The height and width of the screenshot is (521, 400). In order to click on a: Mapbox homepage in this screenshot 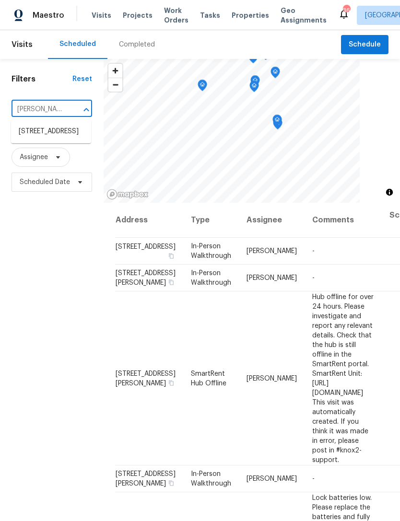, I will do `click(127, 194)`.